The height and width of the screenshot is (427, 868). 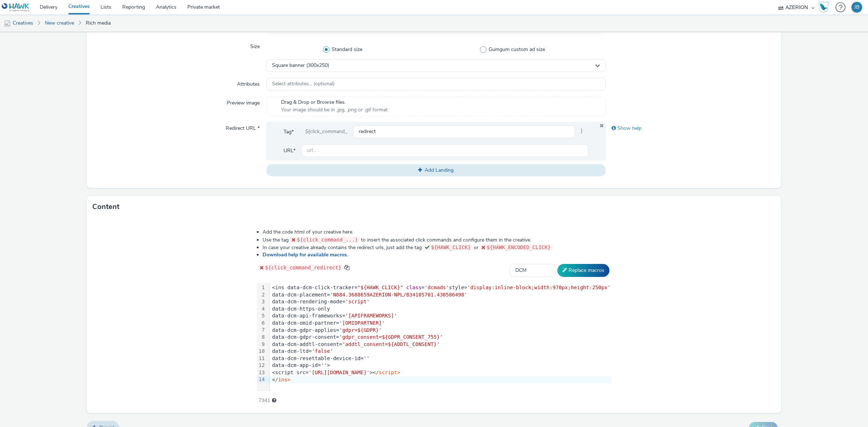 I want to click on span: 'dcmads', so click(x=436, y=288).